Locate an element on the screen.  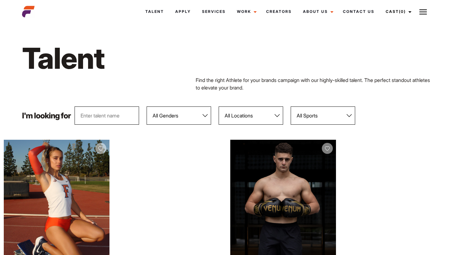
p: Find the right Athlete for your brands campaign with our highly-skilled talent. The perfect stand... is located at coordinates (313, 84).